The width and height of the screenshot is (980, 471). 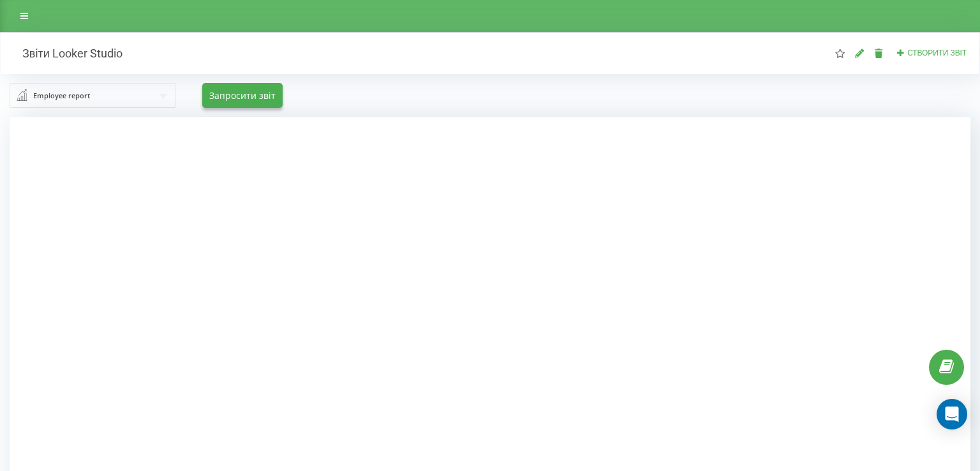 I want to click on h2: Звіти Looker Studio, so click(x=66, y=53).